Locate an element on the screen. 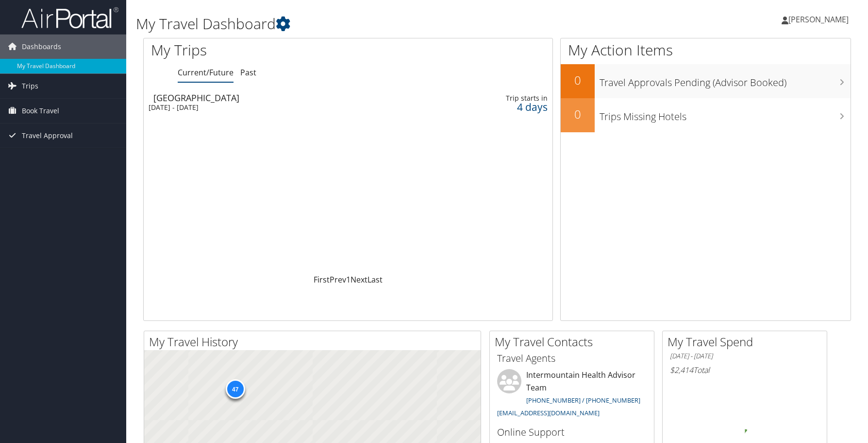  div: 4 days is located at coordinates (504, 107).